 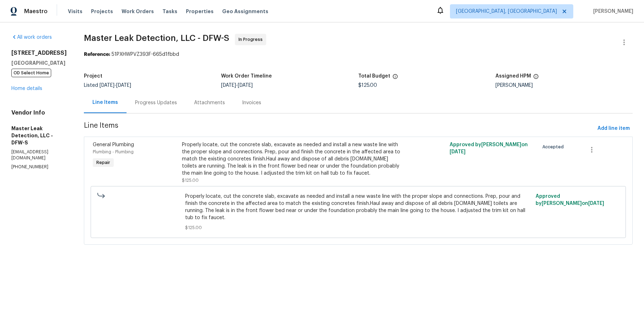 I want to click on span: OD Select Home, so click(x=31, y=73).